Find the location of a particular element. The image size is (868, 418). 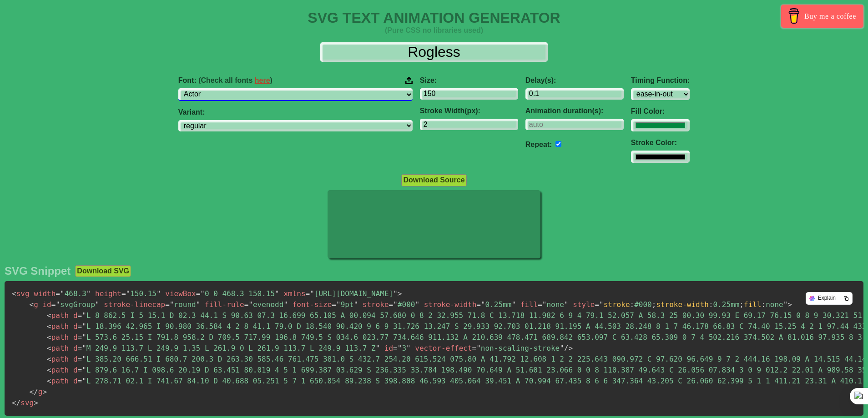

span: non-scaling-stroke is located at coordinates (519, 348).